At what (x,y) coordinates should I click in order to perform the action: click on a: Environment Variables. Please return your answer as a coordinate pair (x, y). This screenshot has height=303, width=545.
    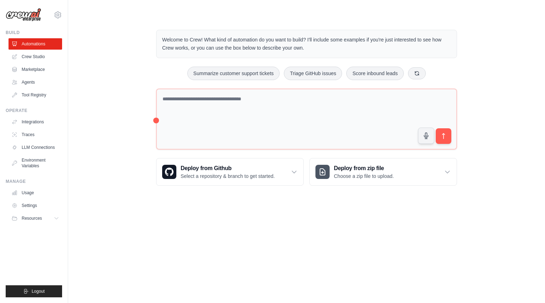
    Looking at the image, I should click on (35, 163).